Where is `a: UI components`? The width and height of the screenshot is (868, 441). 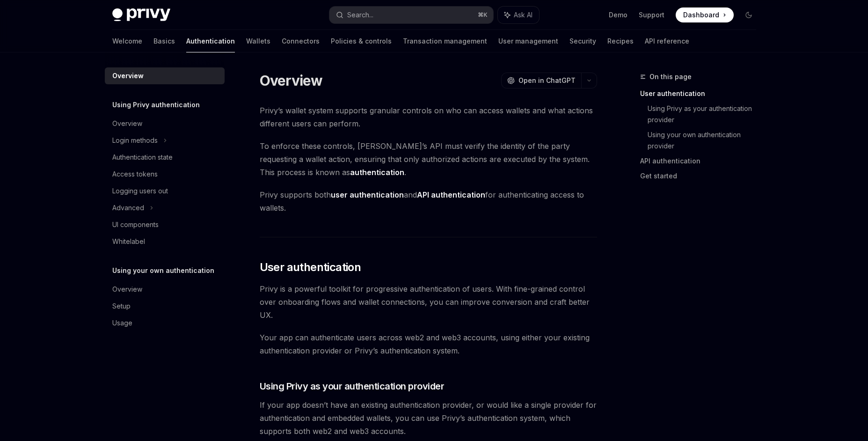
a: UI components is located at coordinates (165, 224).